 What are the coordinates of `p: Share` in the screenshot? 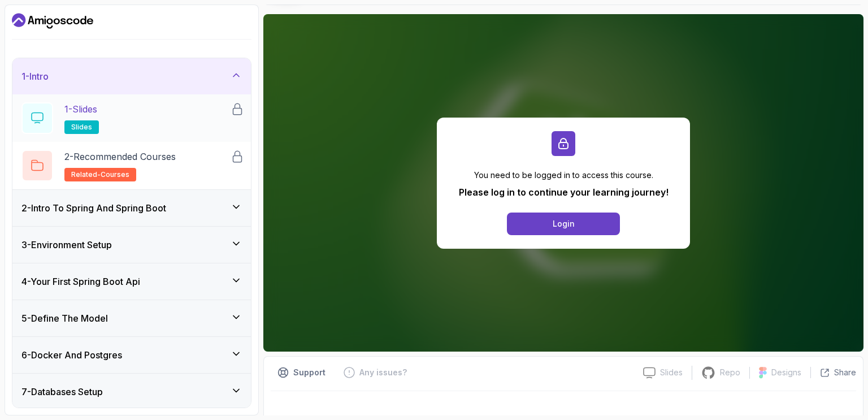 It's located at (845, 372).